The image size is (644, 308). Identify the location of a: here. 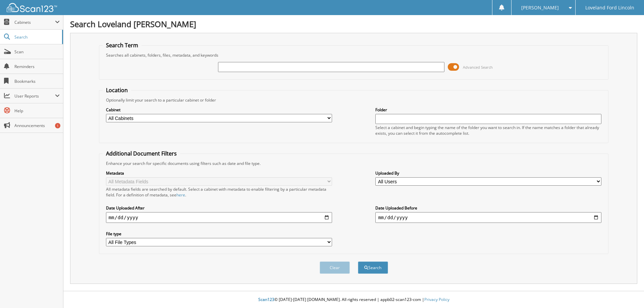
(181, 195).